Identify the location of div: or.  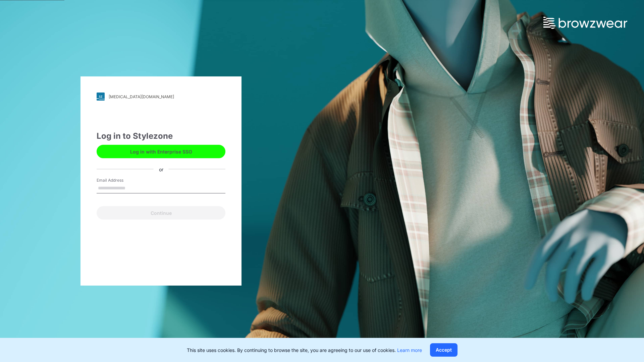
(161, 169).